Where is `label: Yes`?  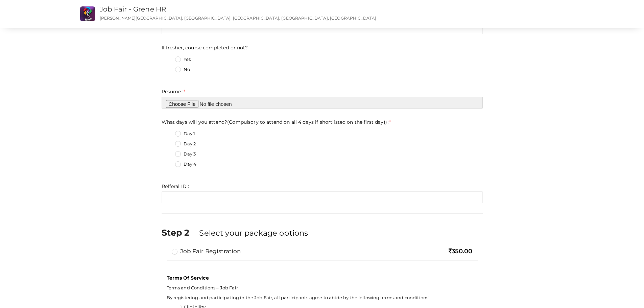 label: Yes is located at coordinates (183, 59).